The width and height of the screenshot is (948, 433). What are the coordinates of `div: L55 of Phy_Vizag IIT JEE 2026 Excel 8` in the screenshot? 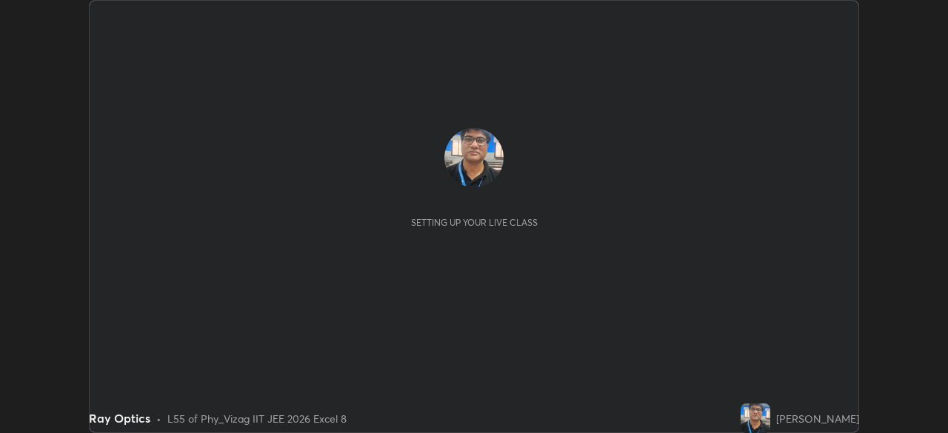 It's located at (257, 418).